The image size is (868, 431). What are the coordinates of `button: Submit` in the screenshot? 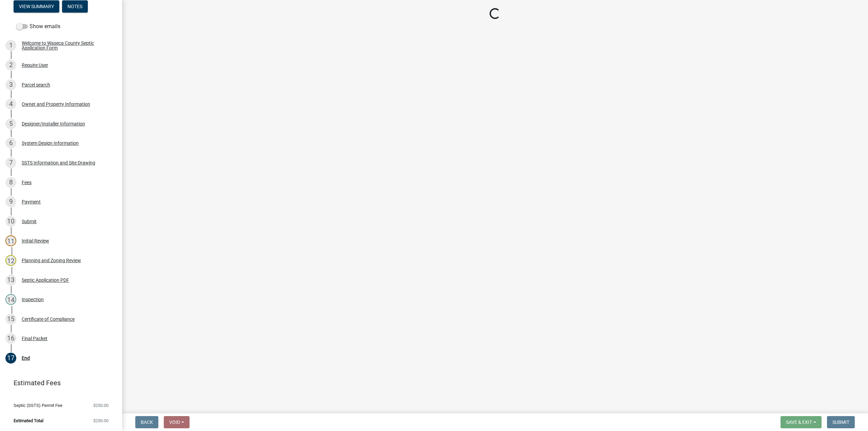 It's located at (841, 422).